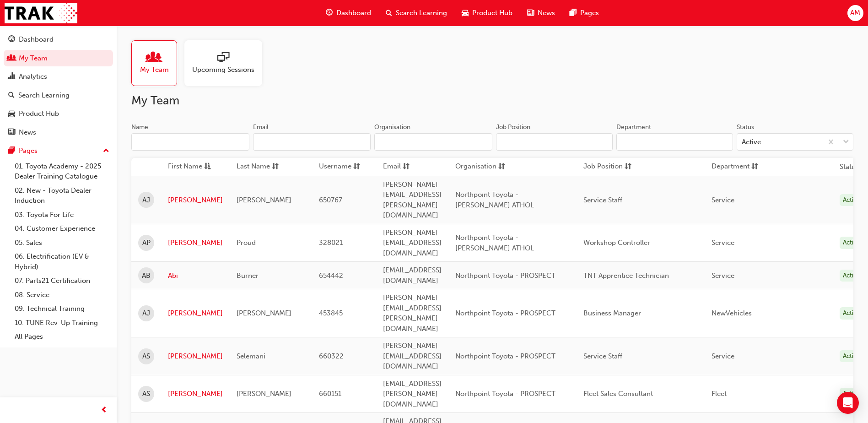 The image size is (868, 423). I want to click on span: asc-icon, so click(207, 166).